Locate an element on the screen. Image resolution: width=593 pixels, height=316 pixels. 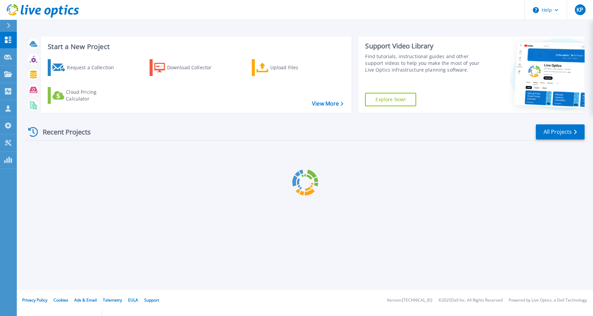
a: Cookies is located at coordinates (61, 300).